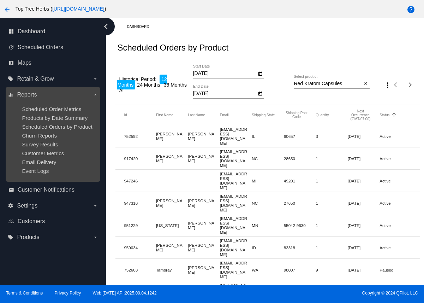 The width and height of the screenshot is (424, 303). What do you see at coordinates (300, 136) in the screenshot?
I see `mat-cell: 60657` at bounding box center [300, 136].